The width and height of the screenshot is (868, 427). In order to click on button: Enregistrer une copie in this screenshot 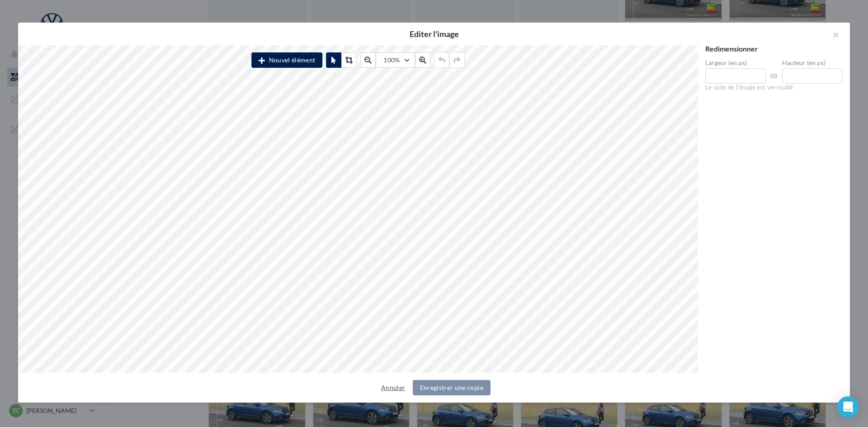, I will do `click(451, 388)`.